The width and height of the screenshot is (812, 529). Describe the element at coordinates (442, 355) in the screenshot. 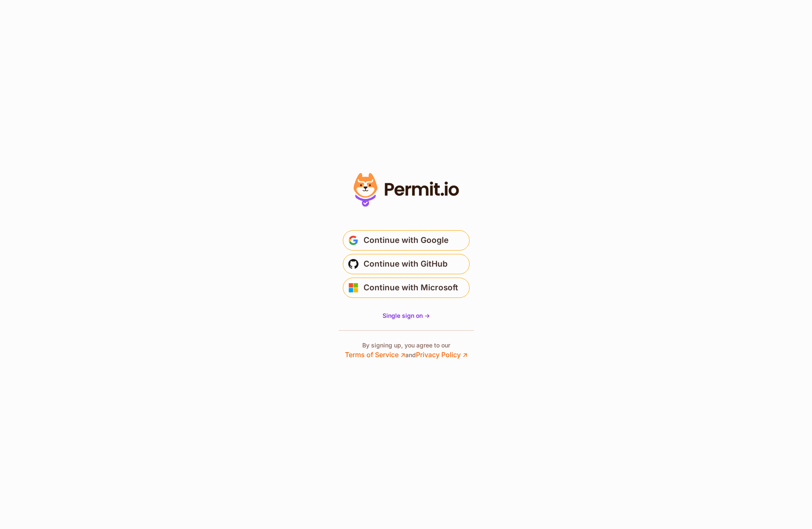

I see `a: Privacy Policy ↗` at that location.